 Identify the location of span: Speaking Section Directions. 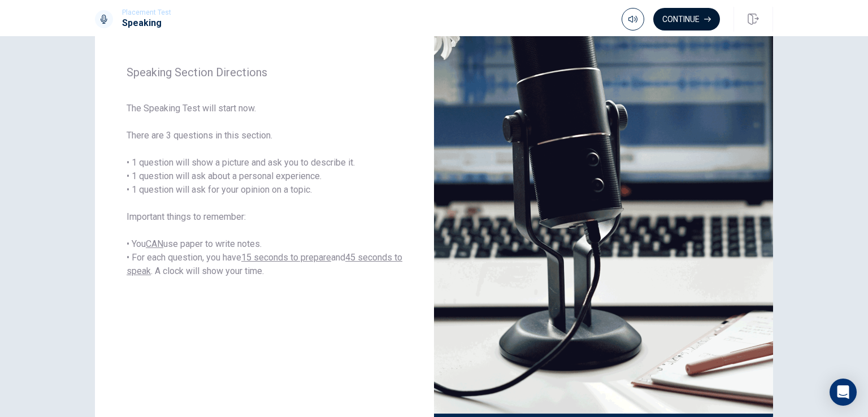
(264, 72).